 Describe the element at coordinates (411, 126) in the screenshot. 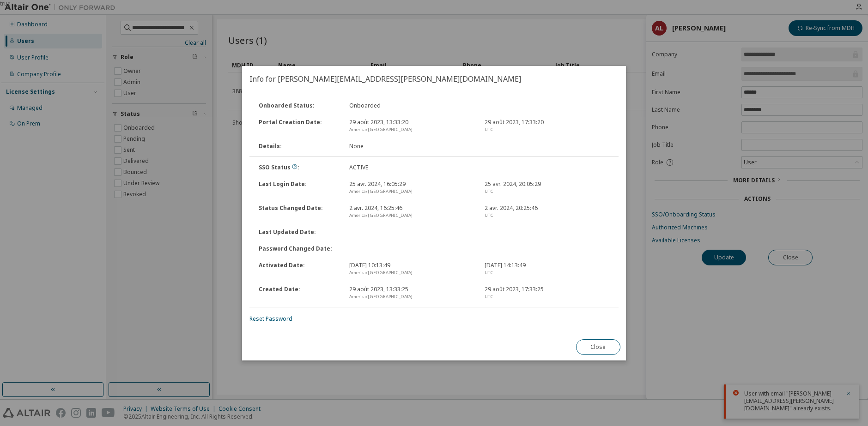

I see `div: 29 août 2023, 13:33:20` at that location.